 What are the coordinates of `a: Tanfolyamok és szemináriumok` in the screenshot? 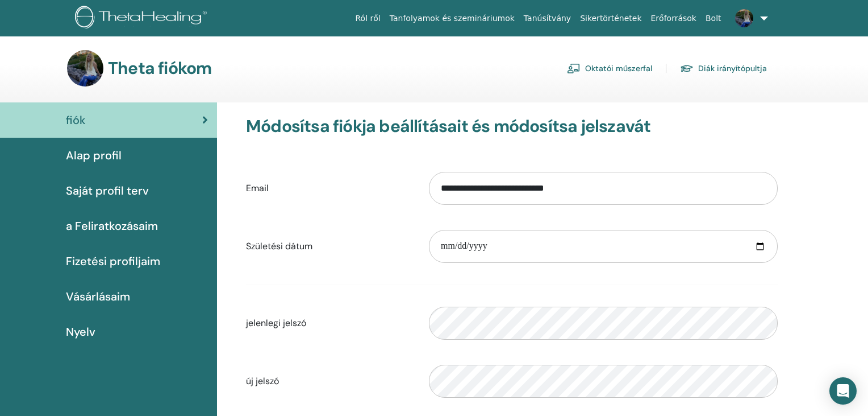 It's located at (452, 18).